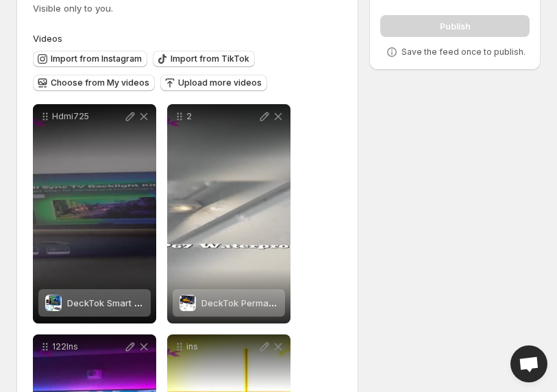 This screenshot has width=557, height=392. Describe the element at coordinates (161, 303) in the screenshot. I see `span: DeckTok Smart HDMI Sync LED Backlight Kit` at that location.